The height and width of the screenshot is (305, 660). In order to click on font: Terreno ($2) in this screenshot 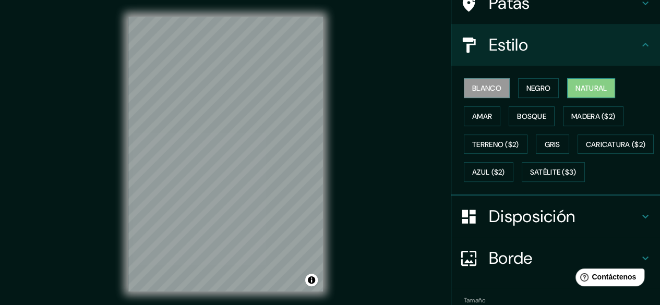, I will do `click(495, 144)`.